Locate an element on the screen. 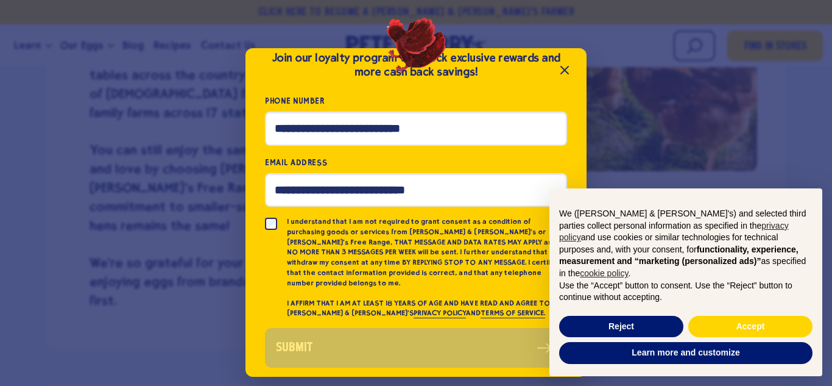 Image resolution: width=832 pixels, height=386 pixels. input: I understand that I am not required to grant consent as a condition of purchasing goods or servic... is located at coordinates (271, 224).